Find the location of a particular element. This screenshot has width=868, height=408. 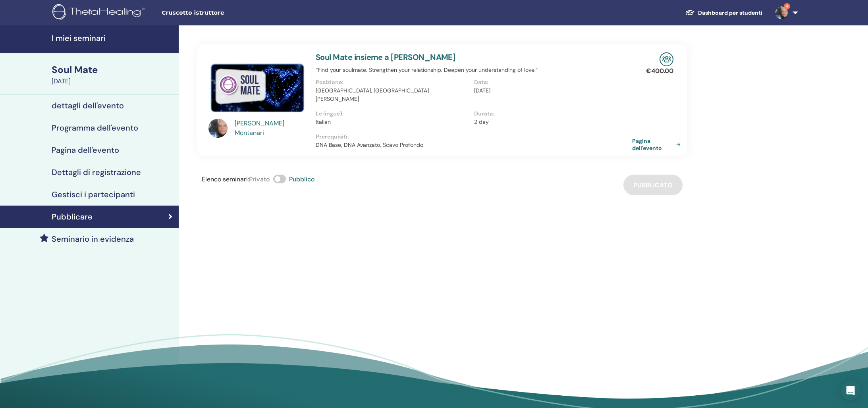

p: Le lingue) : is located at coordinates (392, 113).